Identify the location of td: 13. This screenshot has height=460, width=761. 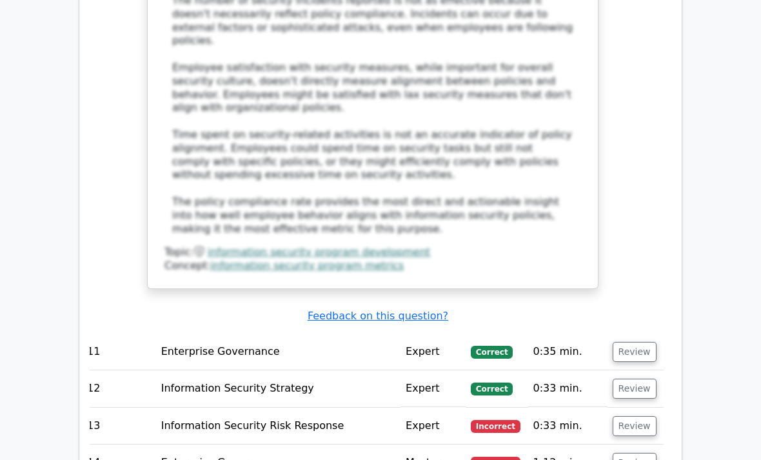
(119, 425).